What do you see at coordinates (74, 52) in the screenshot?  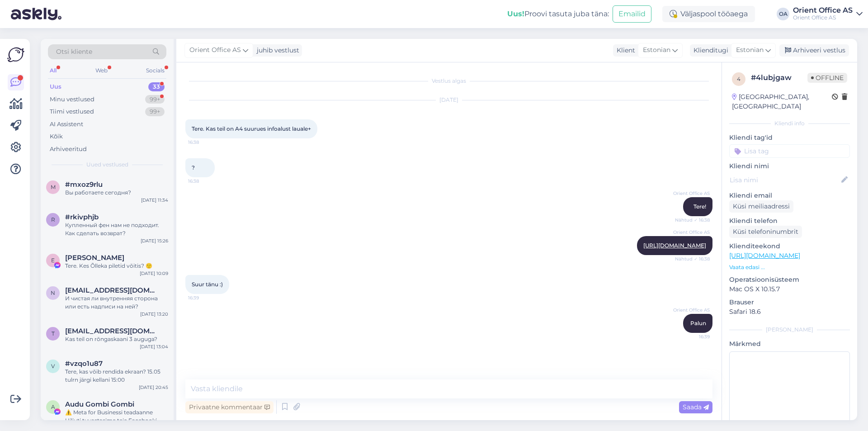 I see `span: Otsi kliente` at bounding box center [74, 52].